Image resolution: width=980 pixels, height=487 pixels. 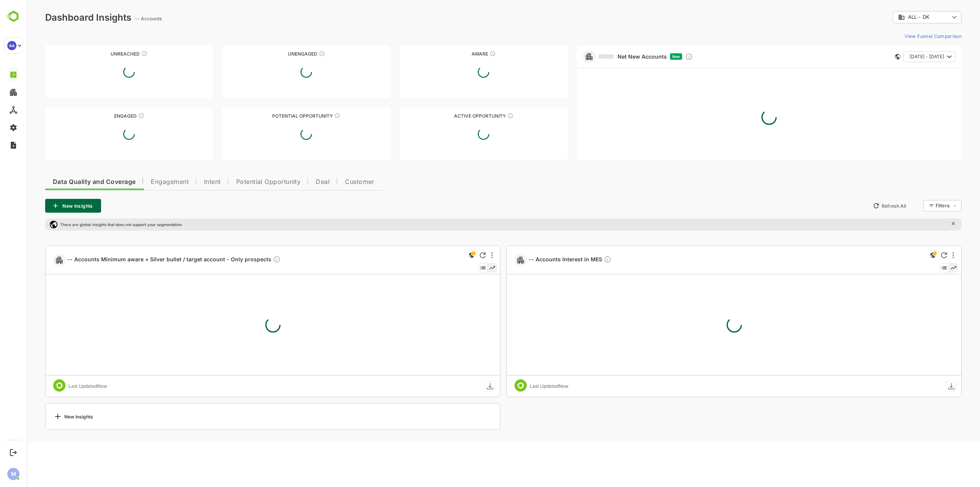 I want to click on span: Engagement, so click(x=143, y=182).